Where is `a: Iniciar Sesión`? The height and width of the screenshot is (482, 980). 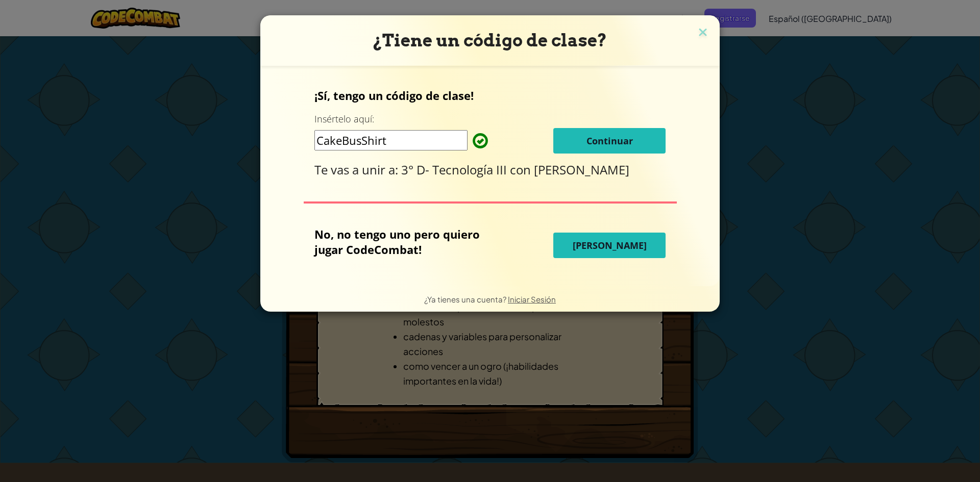 a: Iniciar Sesión is located at coordinates (532, 299).